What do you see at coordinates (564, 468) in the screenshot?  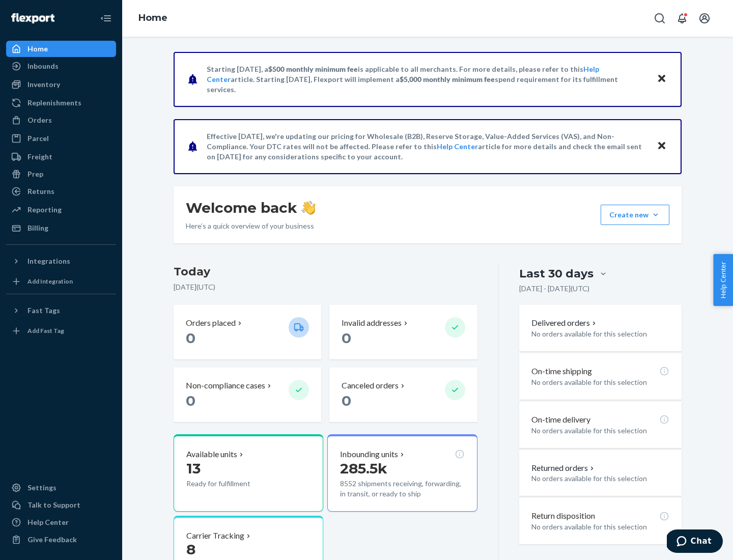 I see `button: Returned orders` at bounding box center [564, 468].